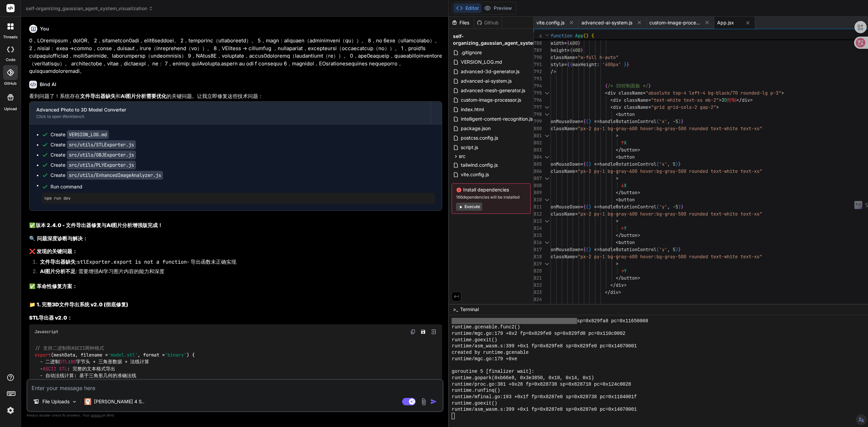 The image size is (868, 427). I want to click on span: 3, so click(723, 100).